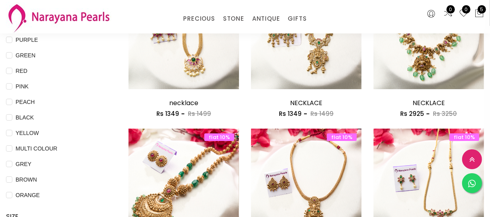 The width and height of the screenshot is (490, 217). I want to click on span: YELLOW, so click(27, 133).